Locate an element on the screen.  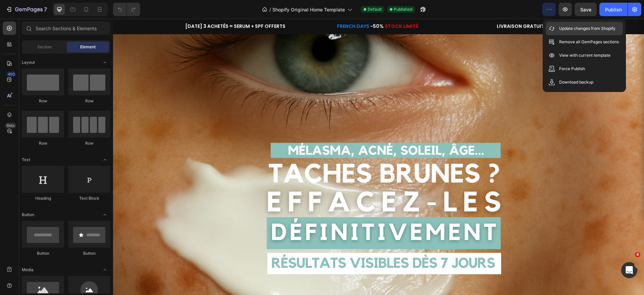
button: Save is located at coordinates (586, 9).